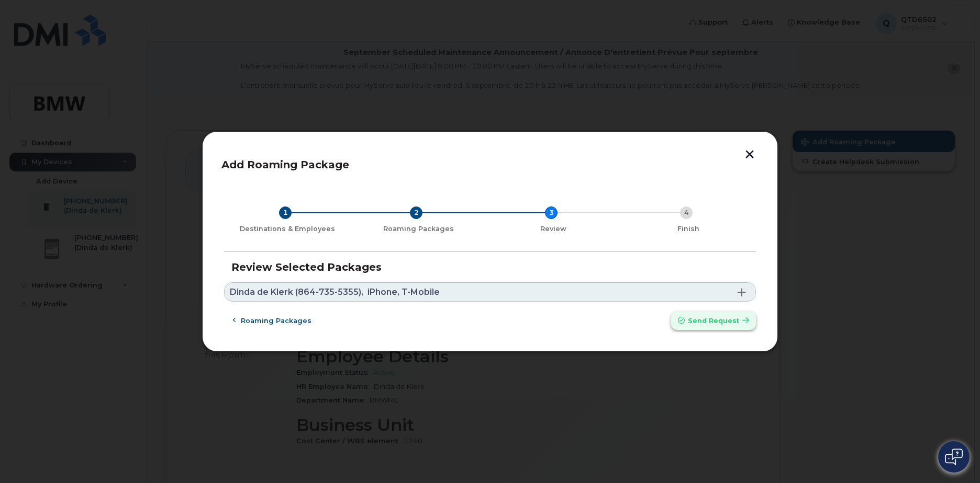 This screenshot has width=980, height=483. Describe the element at coordinates (418, 229) in the screenshot. I see `div: Roaming Packages` at that location.